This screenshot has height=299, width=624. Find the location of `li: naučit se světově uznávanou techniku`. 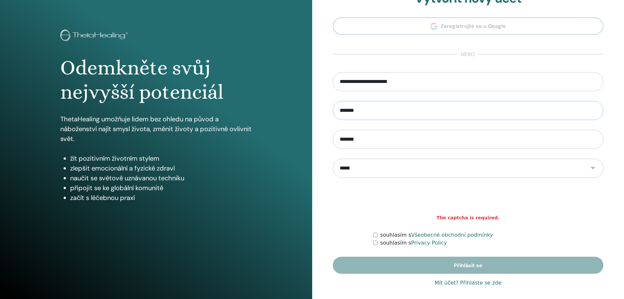

li: naučit se světově uznávanou techniku is located at coordinates (161, 178).